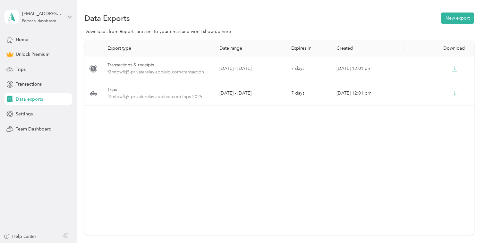  I want to click on span: Unlock Premium, so click(32, 54).